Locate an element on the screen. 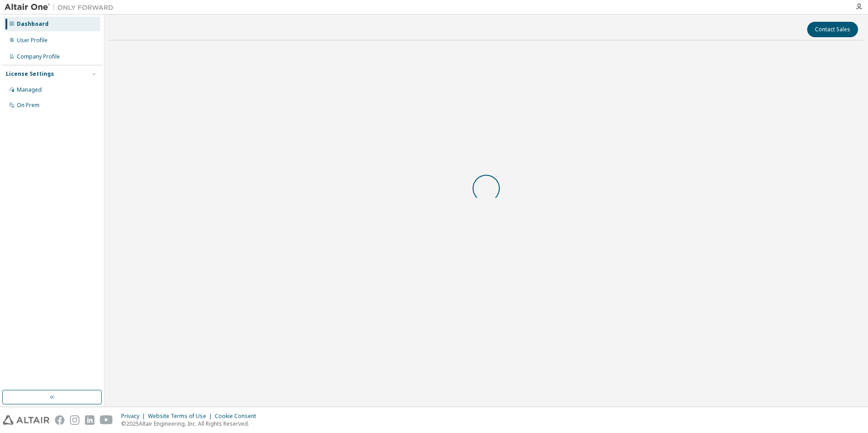  div: On Prem is located at coordinates (28, 106).